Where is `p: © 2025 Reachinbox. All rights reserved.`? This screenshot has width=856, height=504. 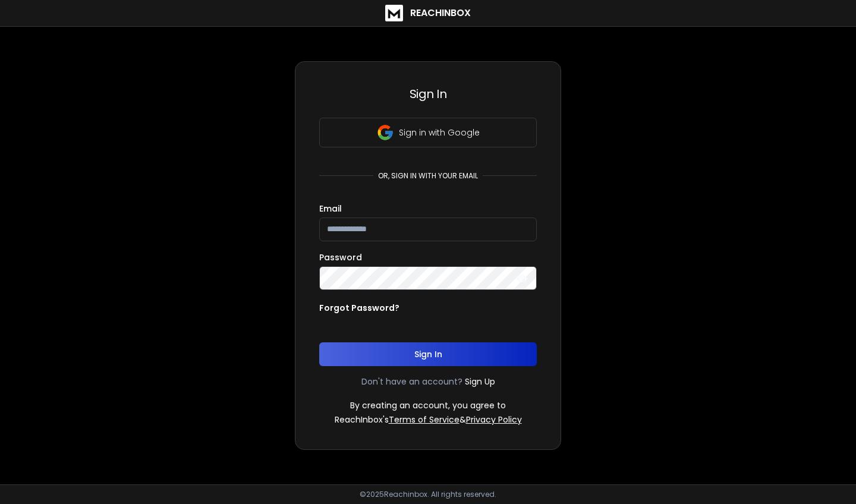
p: © 2025 Reachinbox. All rights reserved. is located at coordinates (428, 495).